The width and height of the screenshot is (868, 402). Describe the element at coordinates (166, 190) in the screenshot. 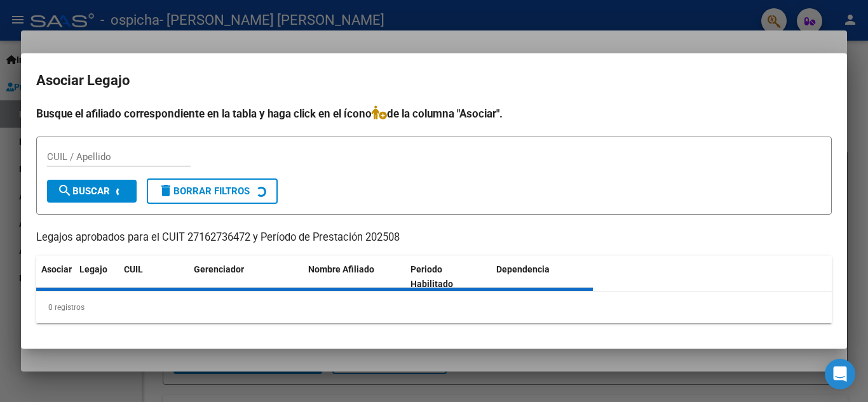

I see `mat-icon: delete` at that location.